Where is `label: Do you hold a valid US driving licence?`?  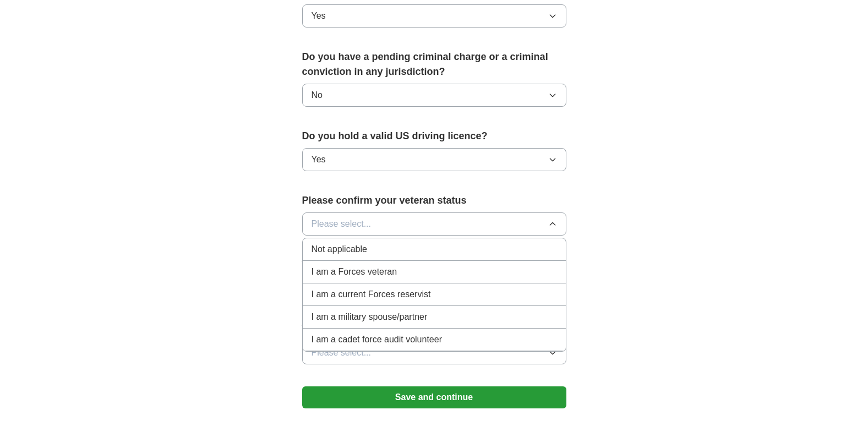
label: Do you hold a valid US driving licence? is located at coordinates (434, 136).